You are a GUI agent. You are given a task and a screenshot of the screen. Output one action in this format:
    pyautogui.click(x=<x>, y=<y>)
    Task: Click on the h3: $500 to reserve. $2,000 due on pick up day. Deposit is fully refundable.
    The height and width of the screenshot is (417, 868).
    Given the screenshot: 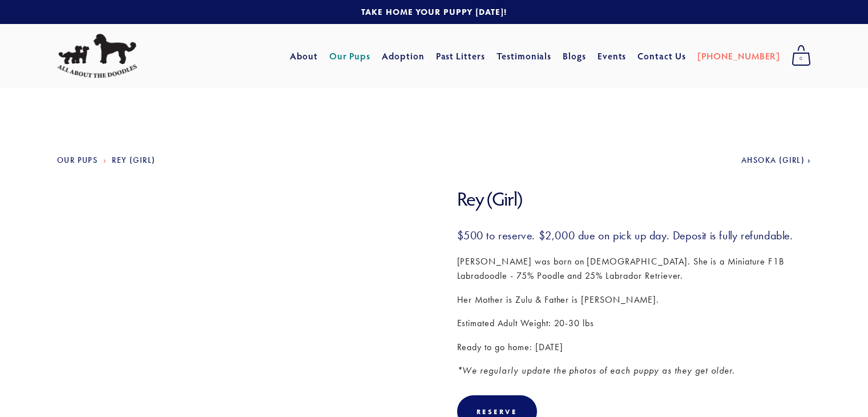 What is the action you would take?
    pyautogui.click(x=634, y=235)
    